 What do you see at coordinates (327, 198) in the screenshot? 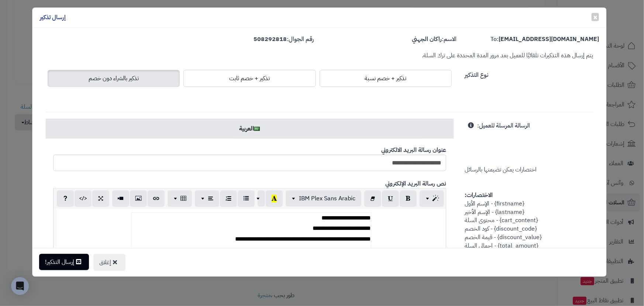
I see `span: IBM Plex Sans Arabic` at bounding box center [327, 198].